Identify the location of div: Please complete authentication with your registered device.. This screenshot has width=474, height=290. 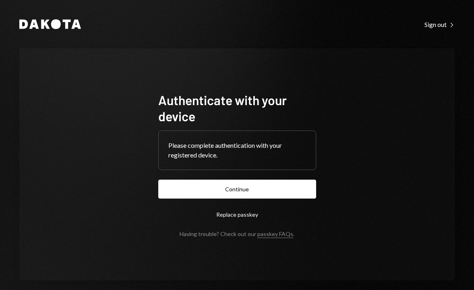
(237, 150).